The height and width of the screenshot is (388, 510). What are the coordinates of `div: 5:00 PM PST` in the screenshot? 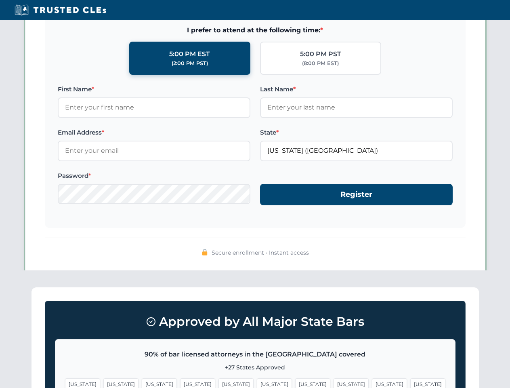 It's located at (321, 54).